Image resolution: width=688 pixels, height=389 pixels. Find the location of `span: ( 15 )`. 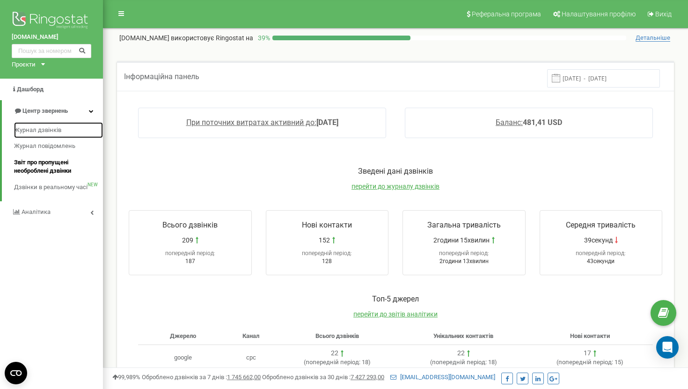

span: ( 15 ) is located at coordinates (590, 362).